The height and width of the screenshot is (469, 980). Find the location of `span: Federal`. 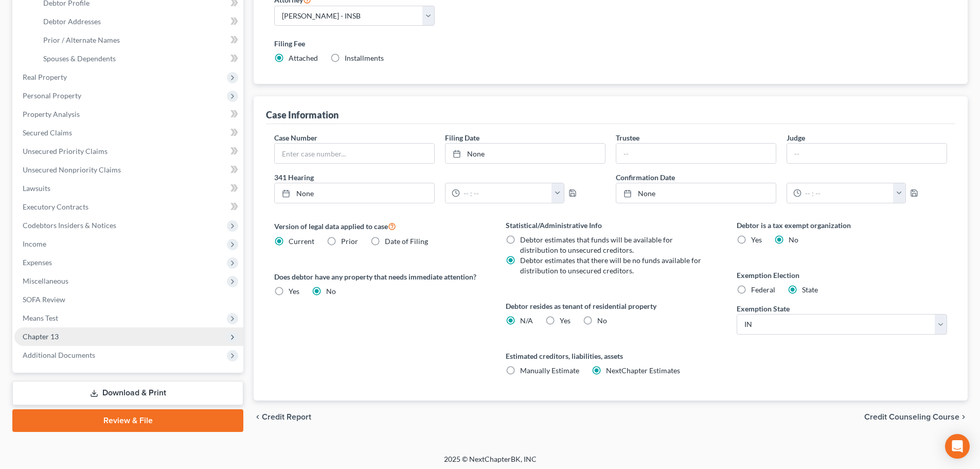

span: Federal is located at coordinates (763, 289).